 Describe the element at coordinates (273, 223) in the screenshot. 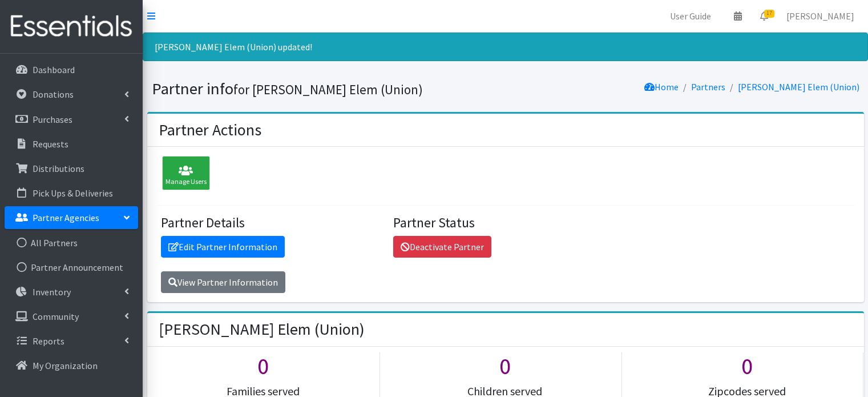

I see `h4: Partner Details` at that location.